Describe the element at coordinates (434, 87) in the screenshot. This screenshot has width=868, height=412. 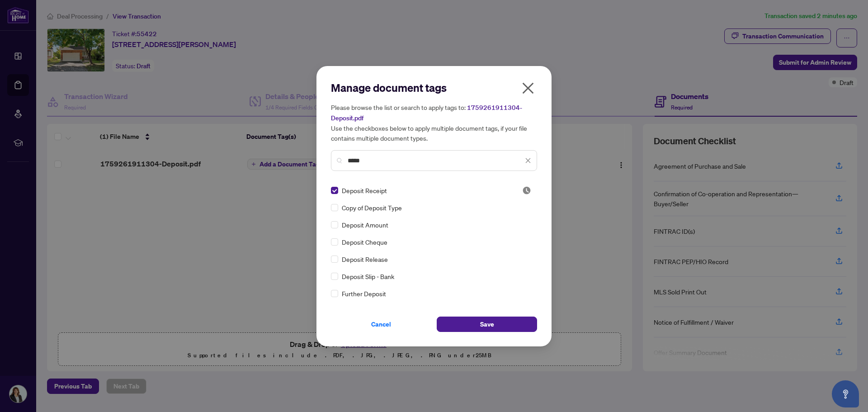
I see `h2: Manage document tags` at that location.